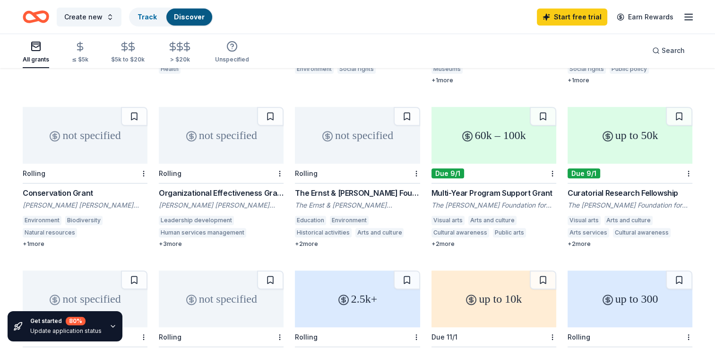  Describe the element at coordinates (444, 336) in the screenshot. I see `div: Due 11/1` at that location.